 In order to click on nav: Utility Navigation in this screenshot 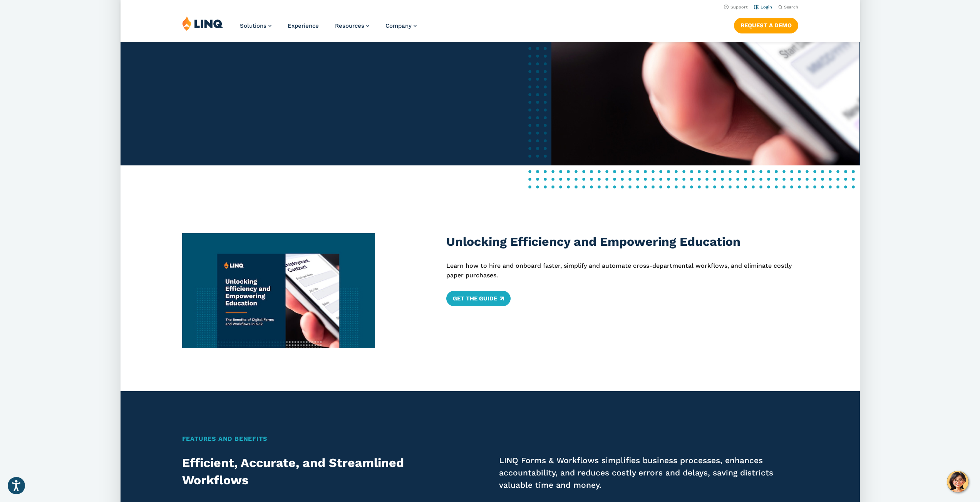, I will do `click(490, 7)`.